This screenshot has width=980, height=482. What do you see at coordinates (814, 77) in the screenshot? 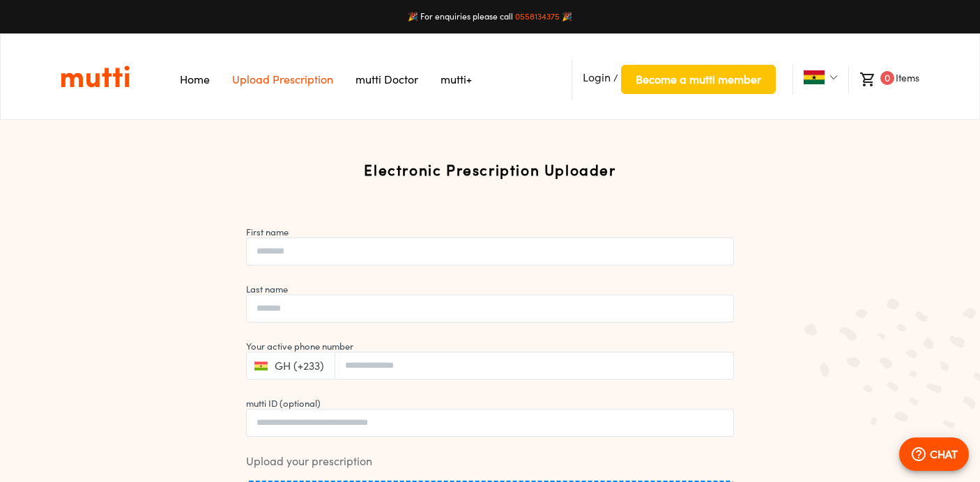
I see `img: Ghana` at bounding box center [814, 77].